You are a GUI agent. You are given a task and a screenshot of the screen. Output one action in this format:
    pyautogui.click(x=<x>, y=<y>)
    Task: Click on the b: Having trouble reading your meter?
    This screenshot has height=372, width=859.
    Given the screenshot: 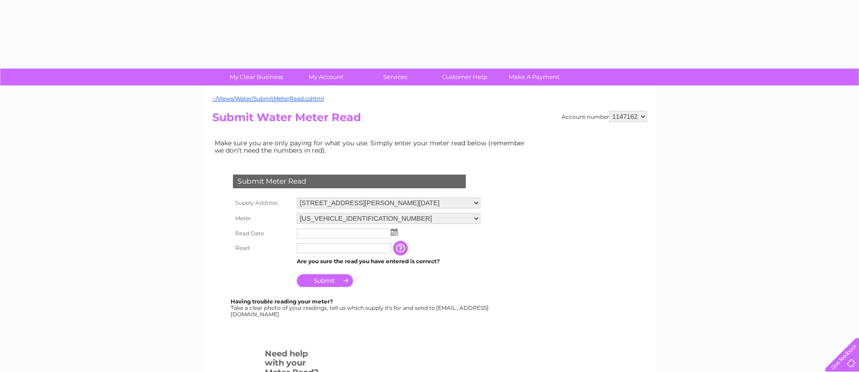 What is the action you would take?
    pyautogui.click(x=282, y=301)
    